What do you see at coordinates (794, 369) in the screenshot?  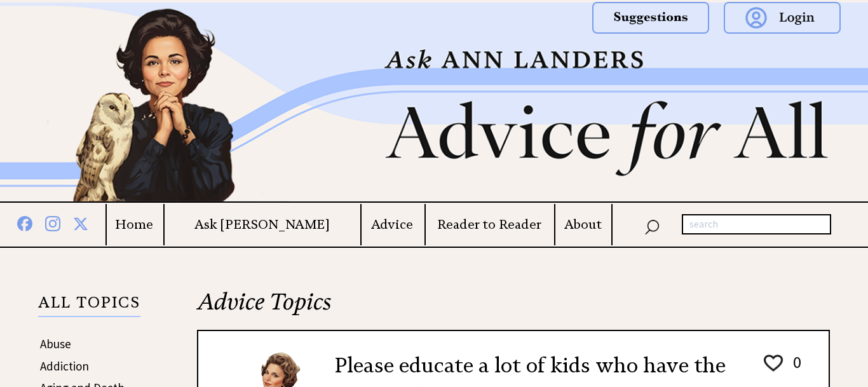 I see `td: 0` at bounding box center [794, 369].